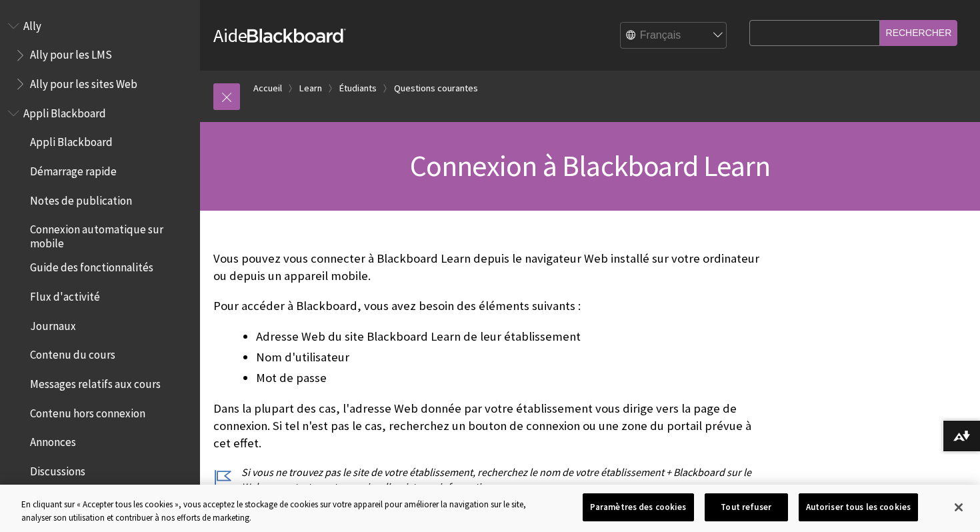  What do you see at coordinates (491, 426) in the screenshot?
I see `p: Dans la plupart des cas, l'adresse Web donnée par votre établissement vous dirige vers la page de...` at bounding box center [491, 426].